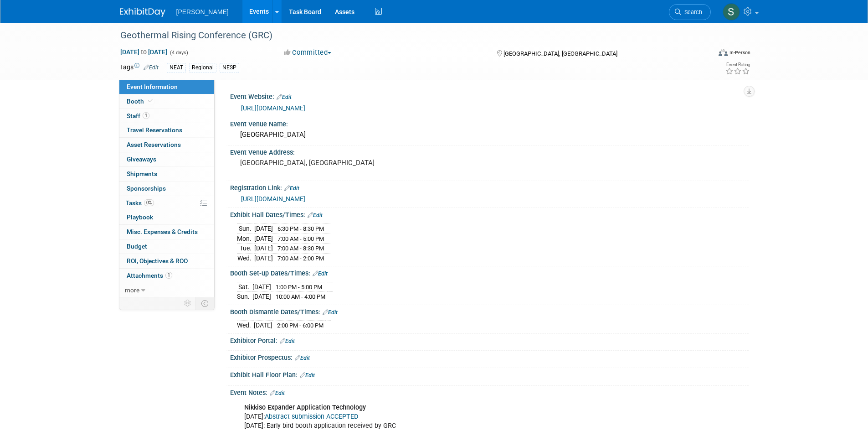  Describe the element at coordinates (489, 96) in the screenshot. I see `div: Event Website:` at that location.